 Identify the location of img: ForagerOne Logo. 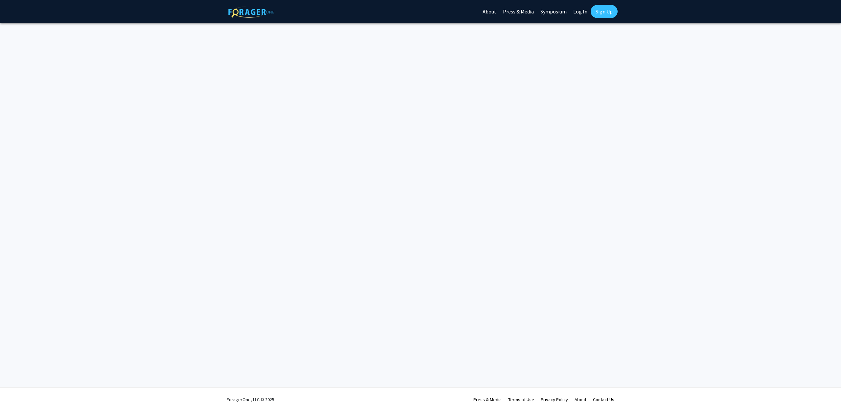
(251, 12).